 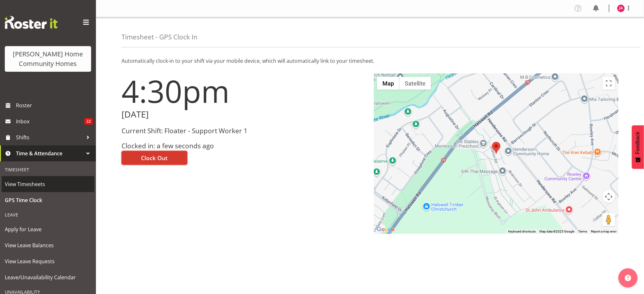 I want to click on span: View Timesheets, so click(x=48, y=184).